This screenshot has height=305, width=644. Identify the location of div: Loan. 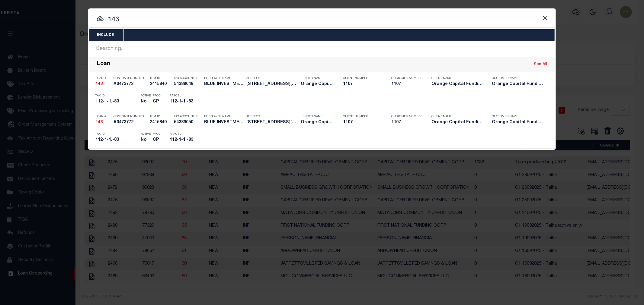
(104, 64).